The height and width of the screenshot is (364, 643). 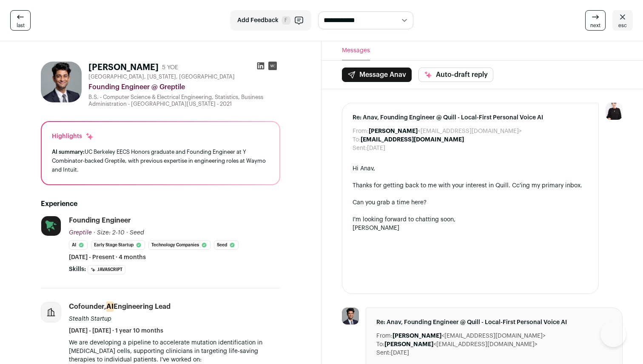 What do you see at coordinates (73, 136) in the screenshot?
I see `div: Highlights` at bounding box center [73, 136].